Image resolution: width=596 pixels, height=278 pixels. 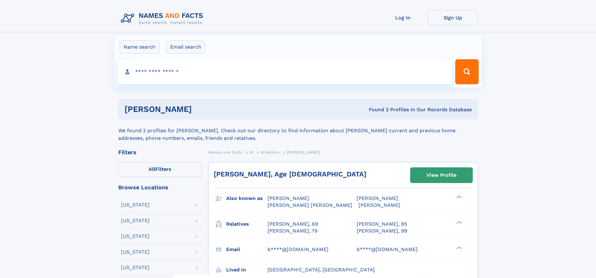 I want to click on a: Whieldon, so click(x=270, y=152).